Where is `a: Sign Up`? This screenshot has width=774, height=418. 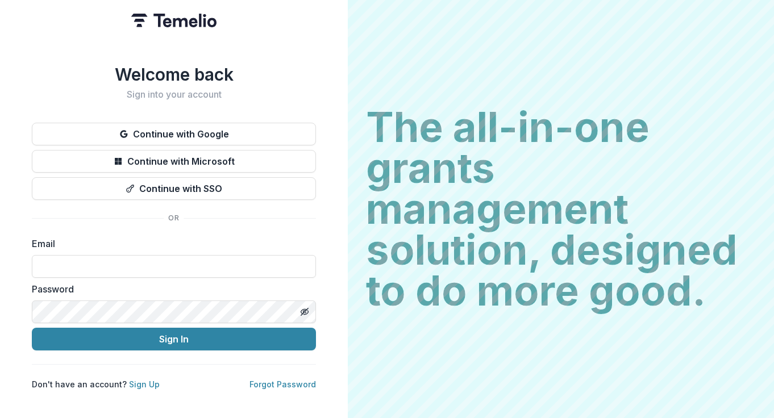 a: Sign Up is located at coordinates (144, 384).